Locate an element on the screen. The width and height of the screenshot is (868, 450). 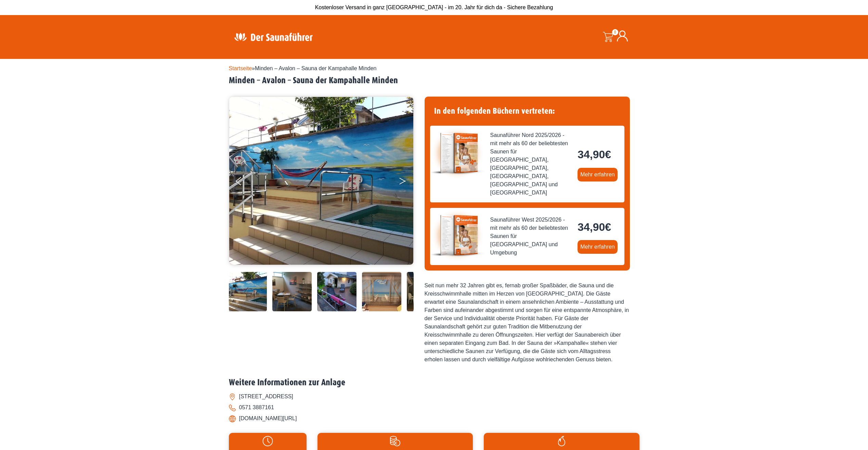
a: Startseite is located at coordinates (240, 68).